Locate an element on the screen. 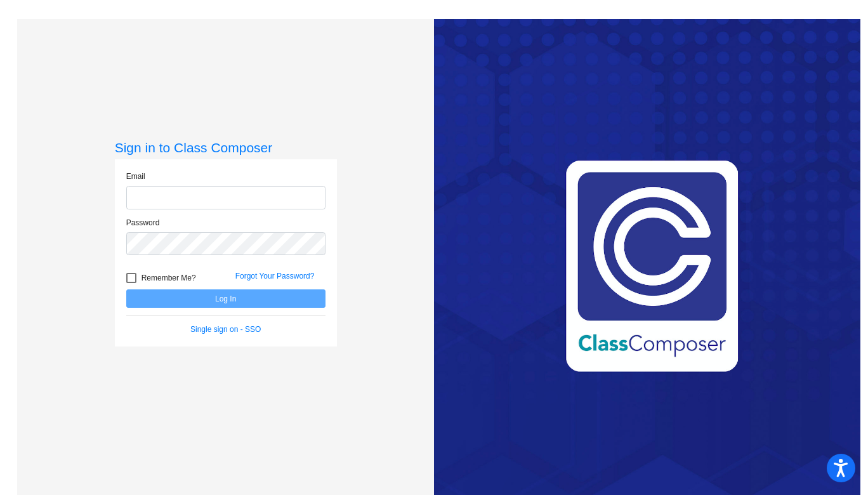 The height and width of the screenshot is (495, 868). a: Forgot Your Password? is located at coordinates (275, 276).